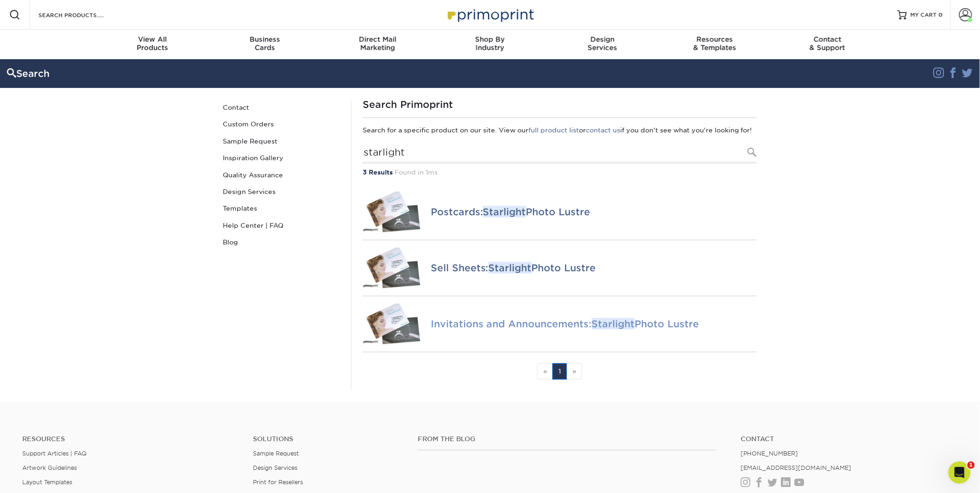 This screenshot has width=980, height=493. What do you see at coordinates (328, 439) in the screenshot?
I see `h4: Solutions` at bounding box center [328, 439].